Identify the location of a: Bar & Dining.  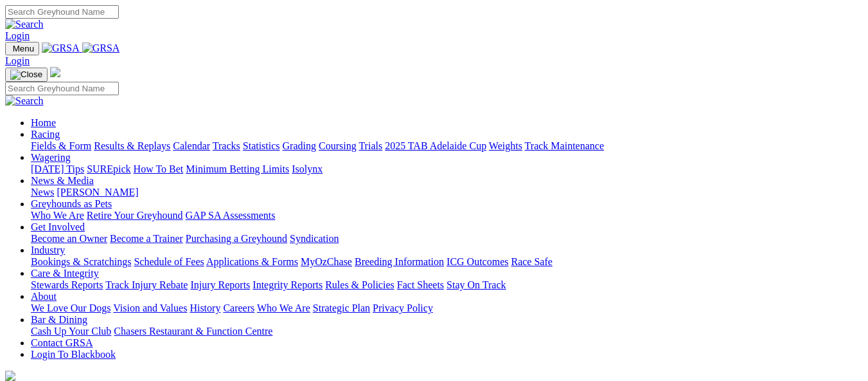
(59, 319).